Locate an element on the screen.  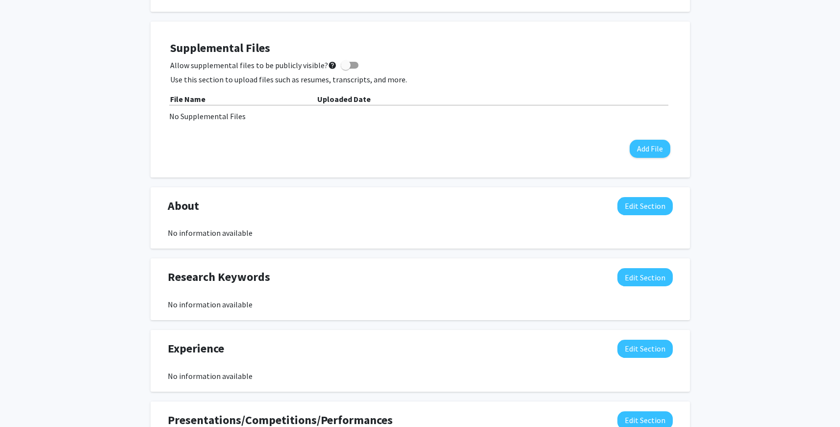
span: Experience is located at coordinates (196, 349).